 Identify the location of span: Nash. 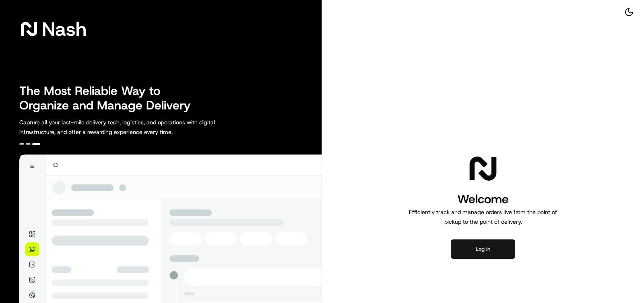
(64, 28).